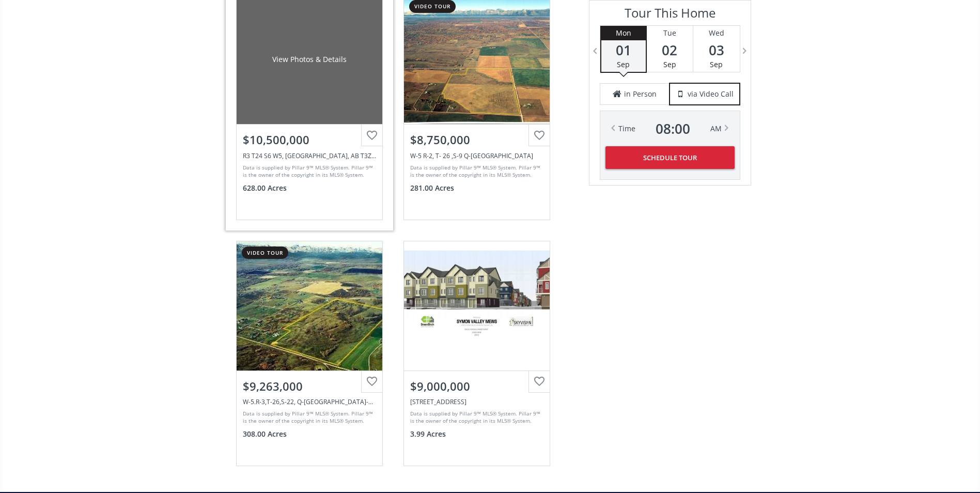 This screenshot has height=493, width=980. I want to click on div: 13425 Symon Valley Road NW, Calgary, AB T3R 1J1, so click(477, 402).